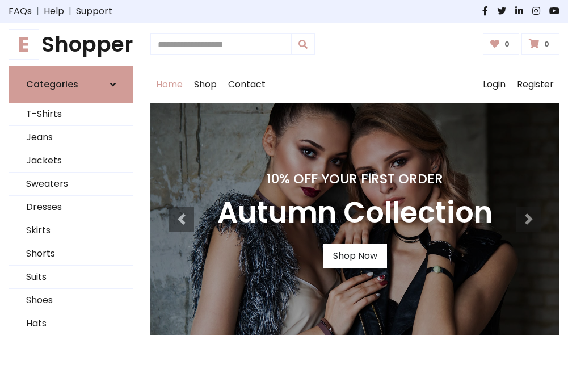 This screenshot has width=568, height=365. Describe the element at coordinates (206, 85) in the screenshot. I see `a: Shop` at that location.